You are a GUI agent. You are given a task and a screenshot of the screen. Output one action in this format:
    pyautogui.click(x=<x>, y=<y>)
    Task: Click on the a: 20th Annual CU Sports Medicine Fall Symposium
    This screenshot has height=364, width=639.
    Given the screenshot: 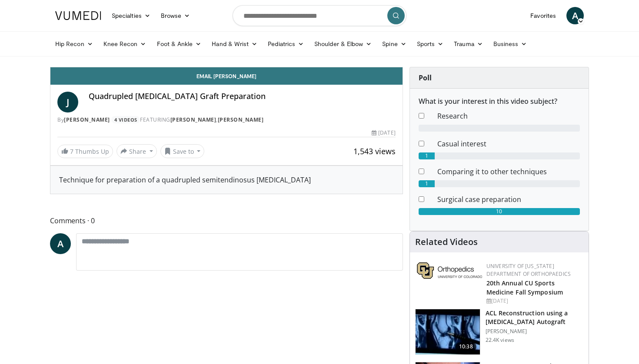 What is the action you would take?
    pyautogui.click(x=524, y=287)
    